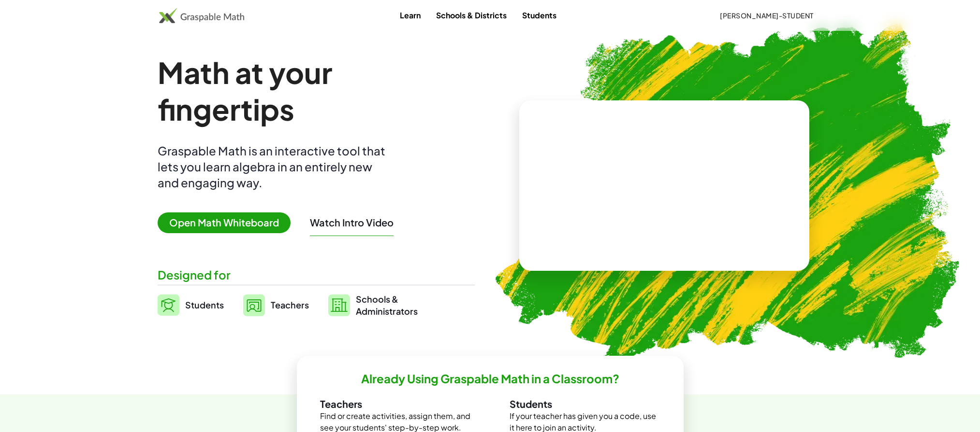 This screenshot has height=432, width=980. Describe the element at coordinates (224, 223) in the screenshot. I see `span: Open Math Whiteboard` at that location.